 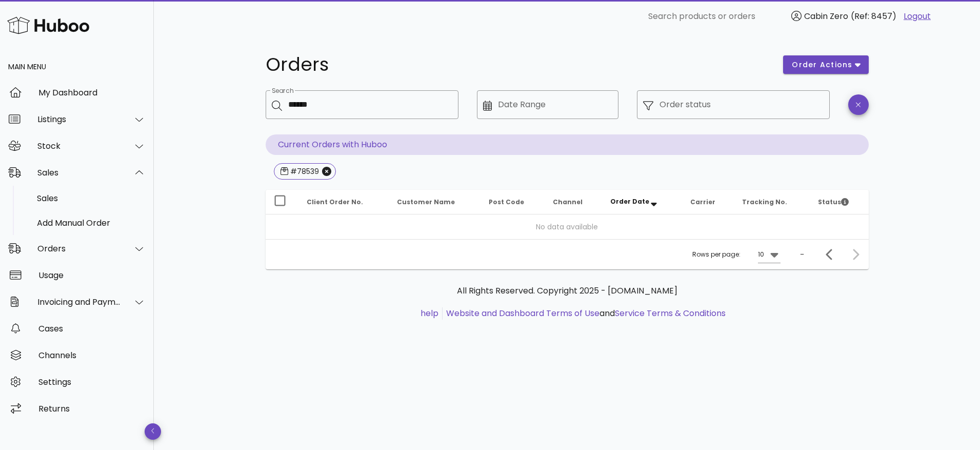 I want to click on th: Customer Name, so click(x=435, y=202).